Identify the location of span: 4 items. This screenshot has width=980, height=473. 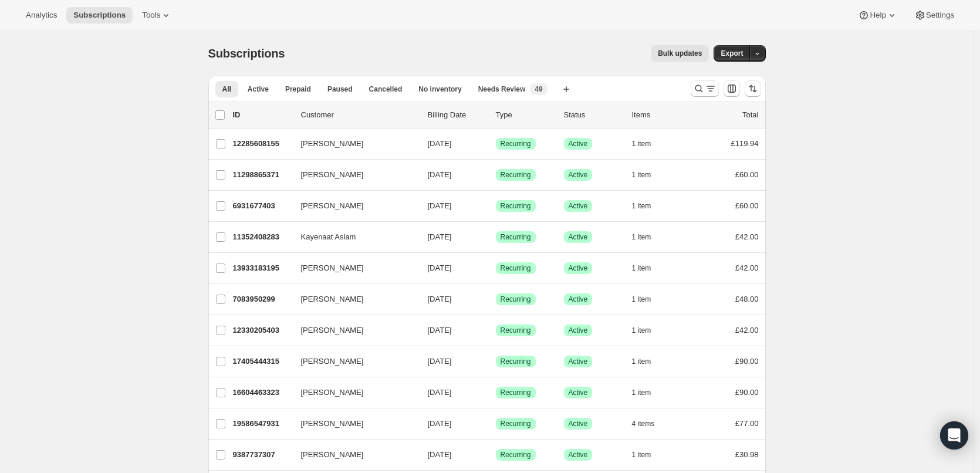
(643, 424).